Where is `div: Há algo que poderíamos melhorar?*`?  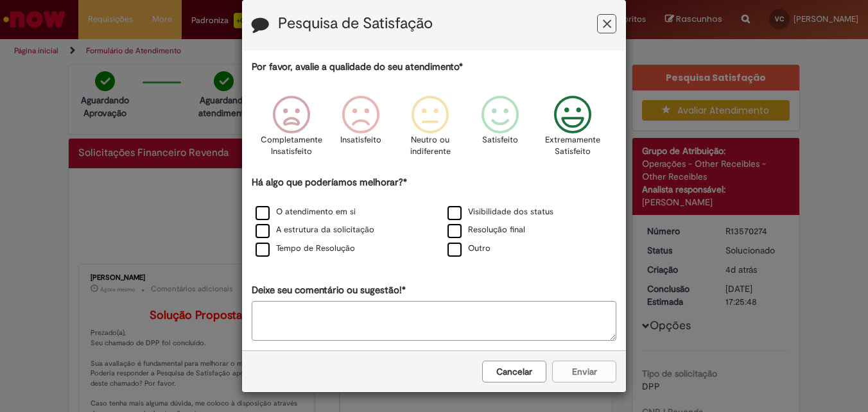 div: Há algo que poderíamos melhorar?* is located at coordinates (434, 216).